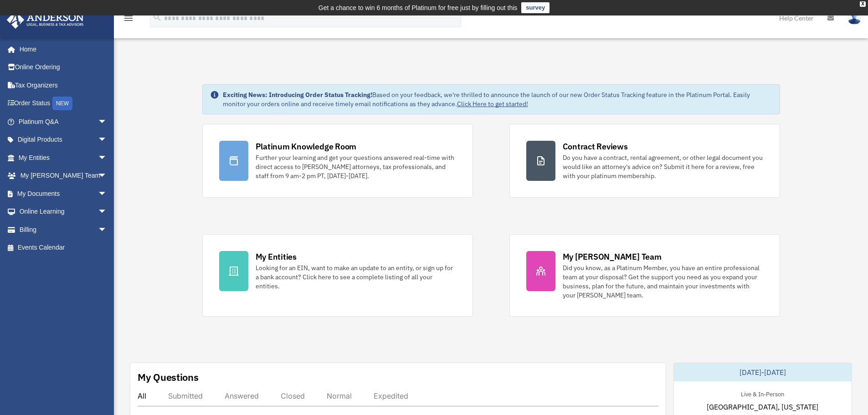 The width and height of the screenshot is (868, 415). Describe the element at coordinates (306, 146) in the screenshot. I see `div: Platinum Knowledge Room` at that location.